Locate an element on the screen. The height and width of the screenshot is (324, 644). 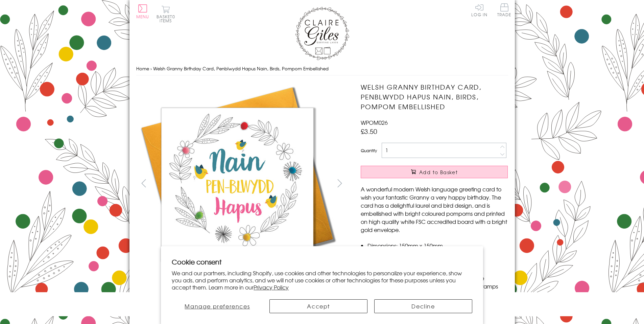
span: Welsh Granny Birthday Card, Penblwydd Hapus Nain, Birds, Pompom Embellished is located at coordinates (241, 68).